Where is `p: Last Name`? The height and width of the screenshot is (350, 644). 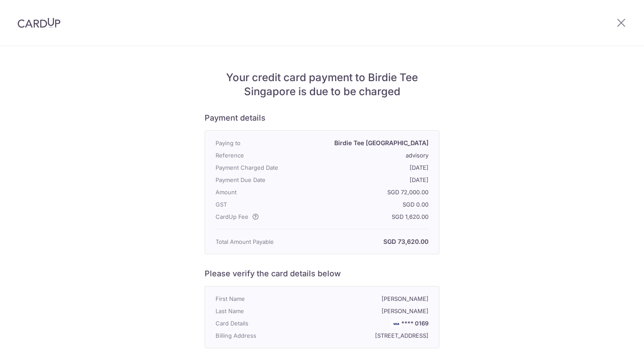
p: Last Name is located at coordinates (258, 311).